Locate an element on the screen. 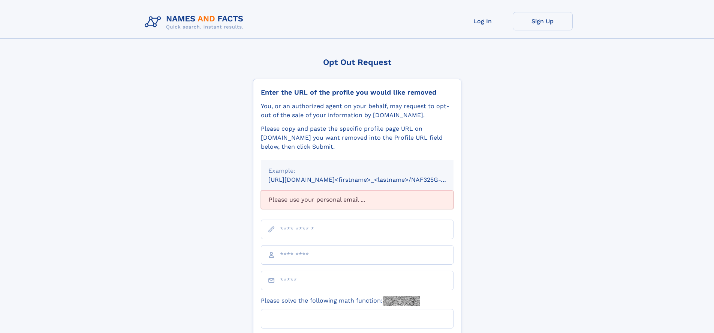 The image size is (714, 333). div: Opt Out Request is located at coordinates (357, 62).